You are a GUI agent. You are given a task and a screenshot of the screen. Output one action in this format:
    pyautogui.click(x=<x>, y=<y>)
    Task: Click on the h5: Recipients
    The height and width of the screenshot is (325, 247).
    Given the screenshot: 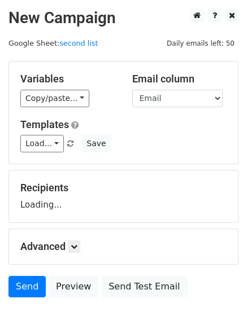 What is the action you would take?
    pyautogui.click(x=123, y=188)
    